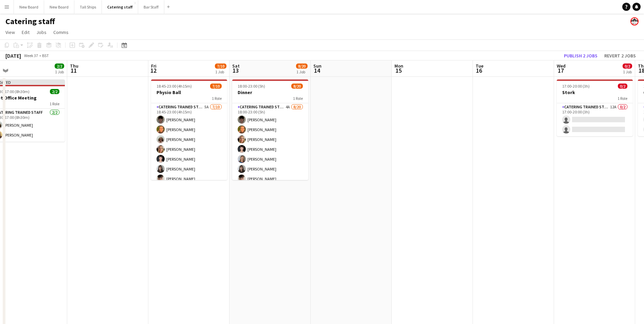  What do you see at coordinates (31, 56) in the screenshot?
I see `span: Week 37` at bounding box center [31, 56].